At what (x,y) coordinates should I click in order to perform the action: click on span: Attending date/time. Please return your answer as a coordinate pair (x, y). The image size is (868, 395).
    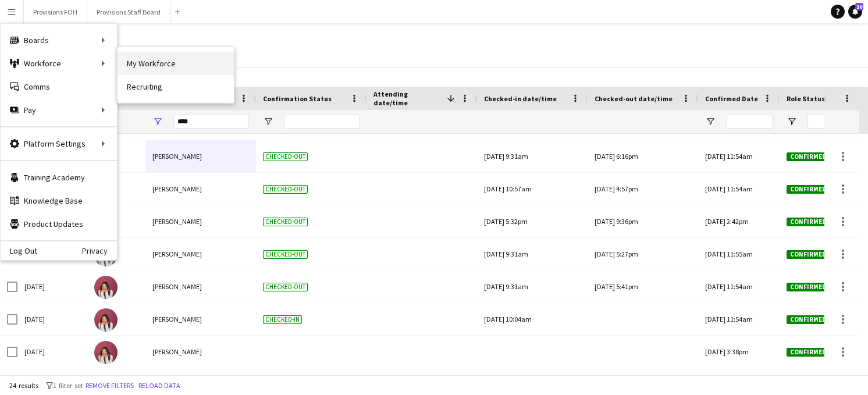
    Looking at the image, I should click on (408, 98).